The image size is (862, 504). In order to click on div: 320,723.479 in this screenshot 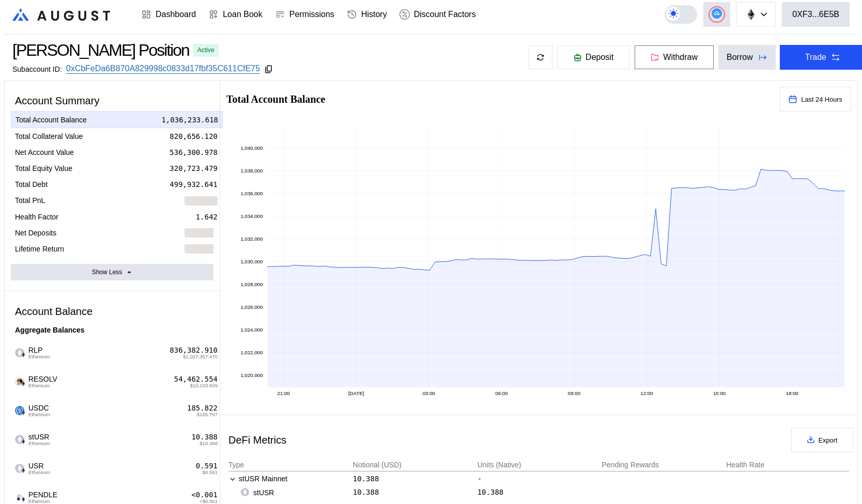, I will do `click(194, 168)`.